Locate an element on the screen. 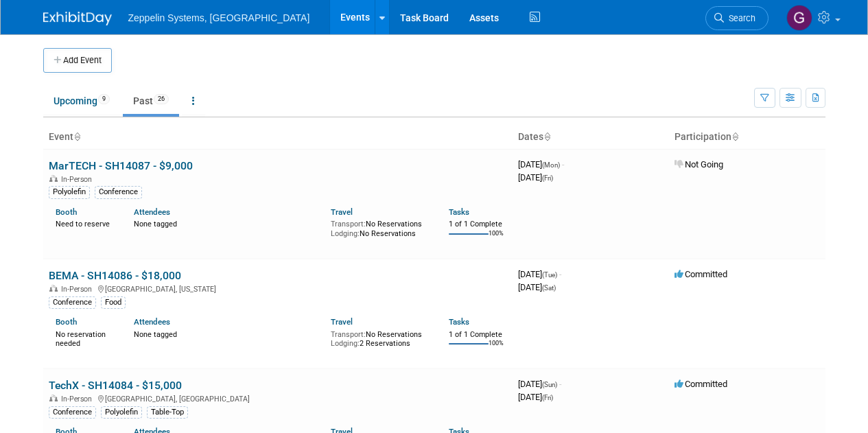 This screenshot has height=433, width=868. div: Table-Top is located at coordinates (167, 412).